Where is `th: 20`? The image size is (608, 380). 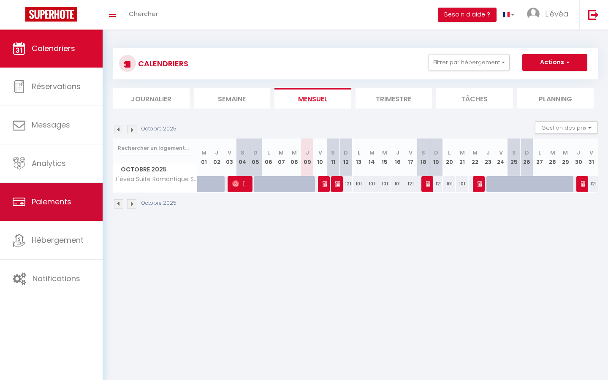 th: 20 is located at coordinates (449, 157).